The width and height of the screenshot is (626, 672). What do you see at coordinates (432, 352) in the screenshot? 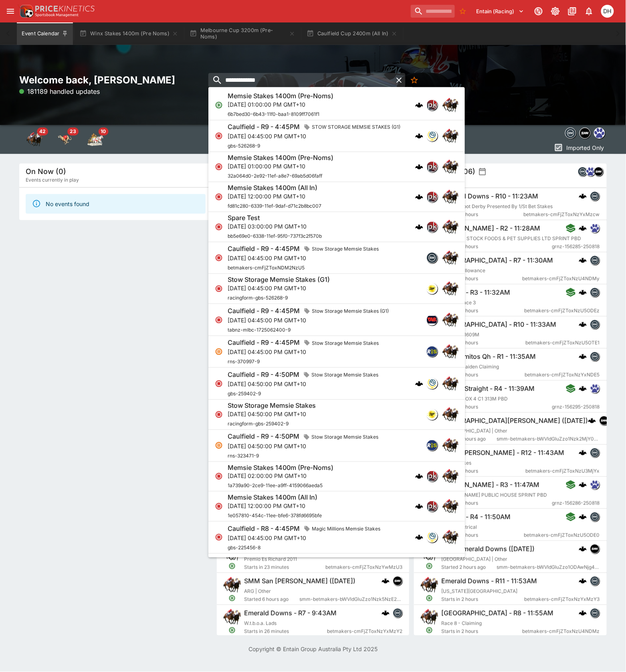
I see `img: racingandsports.jpeg` at bounding box center [432, 352].